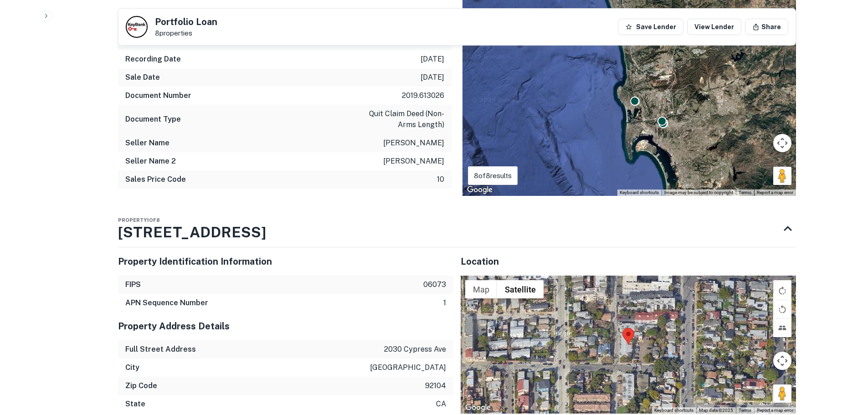 The image size is (868, 415). What do you see at coordinates (782, 291) in the screenshot?
I see `button: Rotate map clockwise` at bounding box center [782, 291].